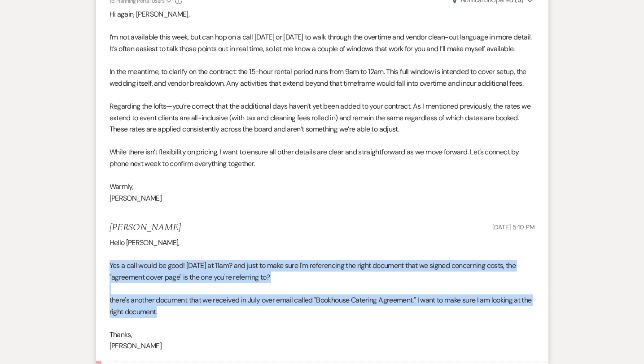  I want to click on p: Warmly,, so click(322, 187).